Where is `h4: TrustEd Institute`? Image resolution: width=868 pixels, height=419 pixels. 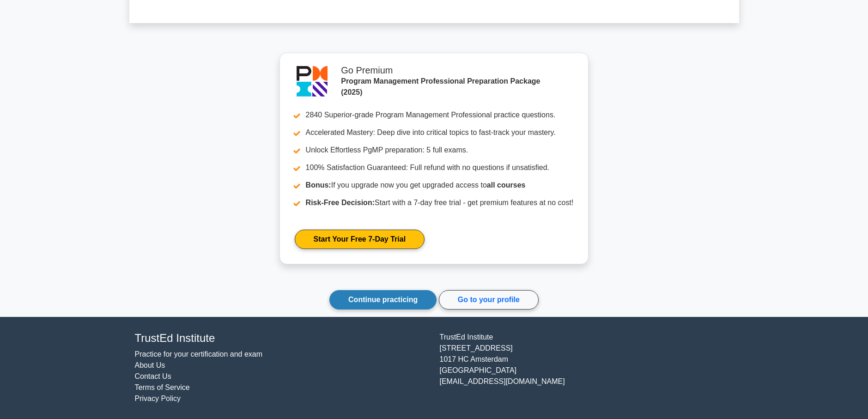
h4: TrustEd Institute is located at coordinates (282, 339).